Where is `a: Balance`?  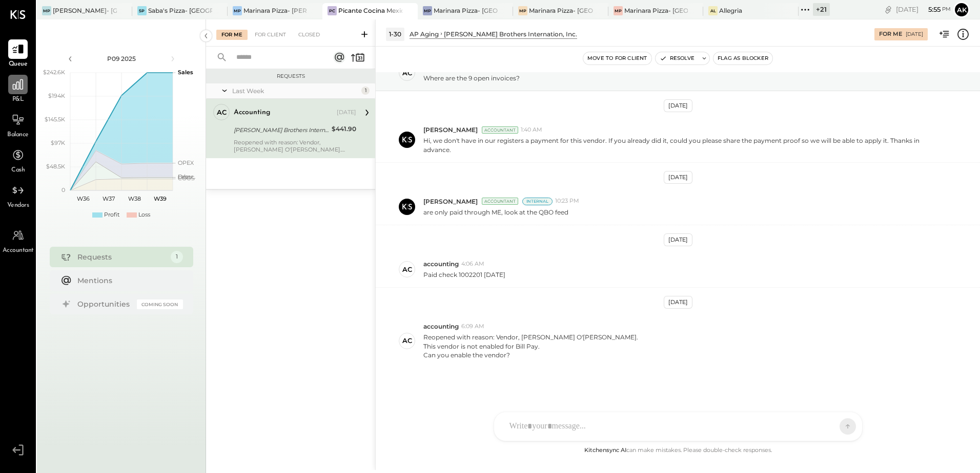
a: Balance is located at coordinates (18, 125).